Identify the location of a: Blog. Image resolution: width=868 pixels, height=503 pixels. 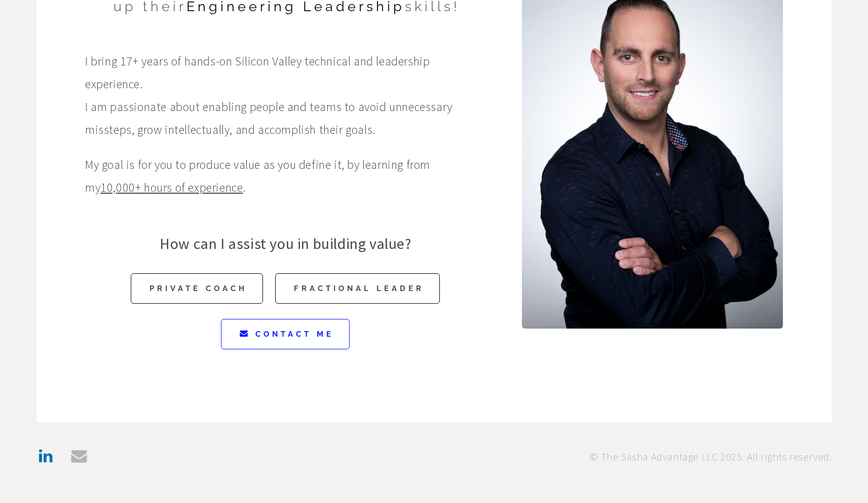
(435, 456).